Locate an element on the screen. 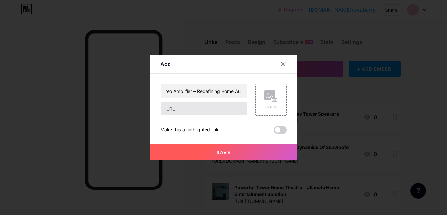 This screenshot has height=215, width=447. span: Save is located at coordinates (224, 152).